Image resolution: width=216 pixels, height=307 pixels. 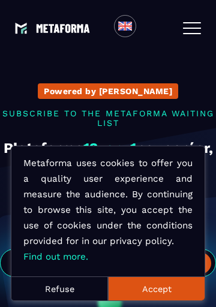 What do you see at coordinates (150, 28) in the screenshot?
I see `input: Search for option` at bounding box center [150, 28].